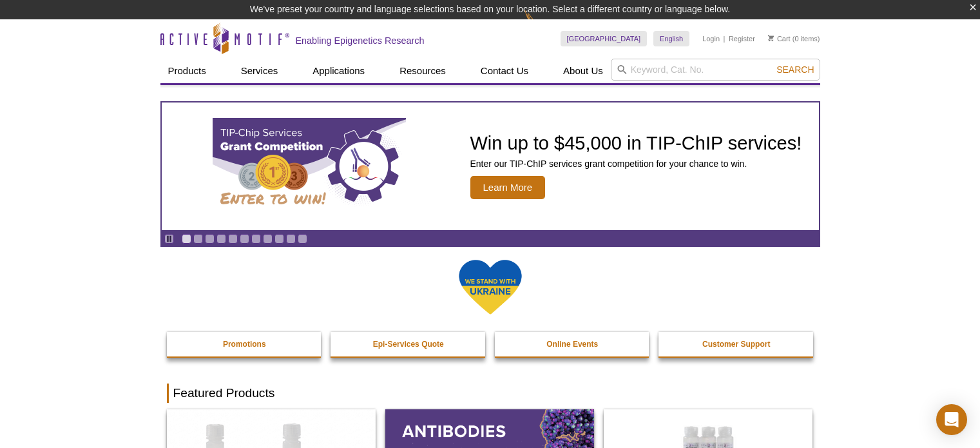 The image size is (980, 448). Describe the element at coordinates (259, 71) in the screenshot. I see `a: Services` at that location.